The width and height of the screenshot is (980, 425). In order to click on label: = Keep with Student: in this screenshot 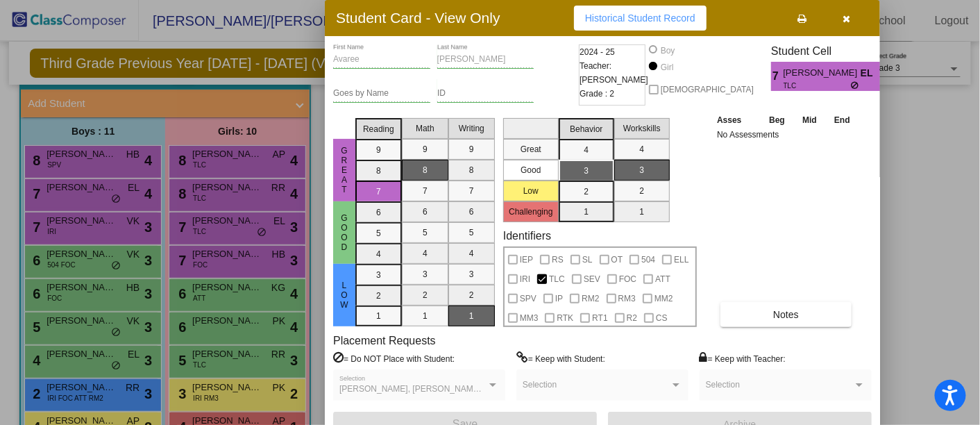, I will do `click(561, 358)`.